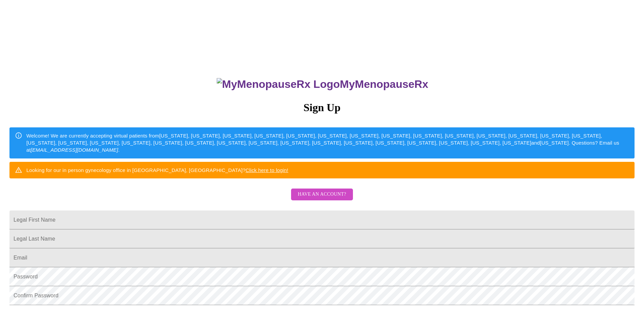  What do you see at coordinates (322, 84) in the screenshot?
I see `h3: MyMenopauseRx` at bounding box center [322, 84].